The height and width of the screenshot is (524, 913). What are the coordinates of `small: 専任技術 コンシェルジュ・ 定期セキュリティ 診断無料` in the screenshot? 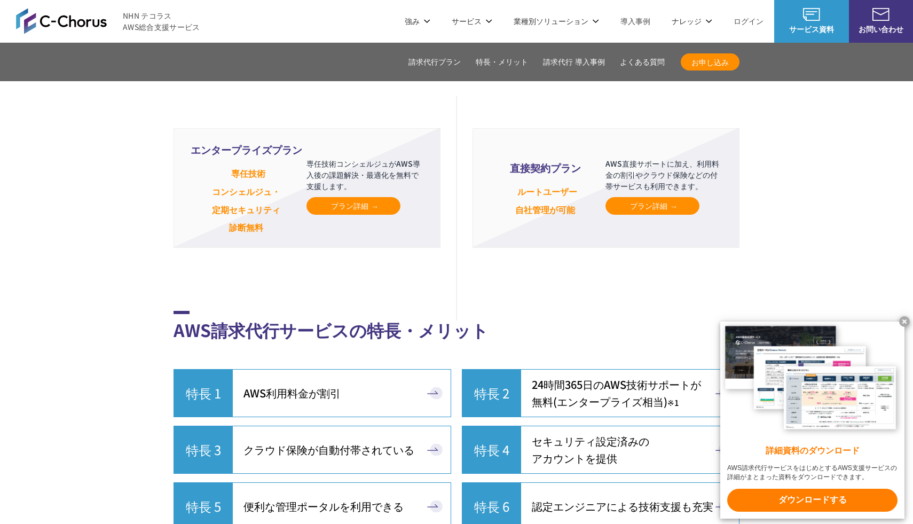 It's located at (246, 200).